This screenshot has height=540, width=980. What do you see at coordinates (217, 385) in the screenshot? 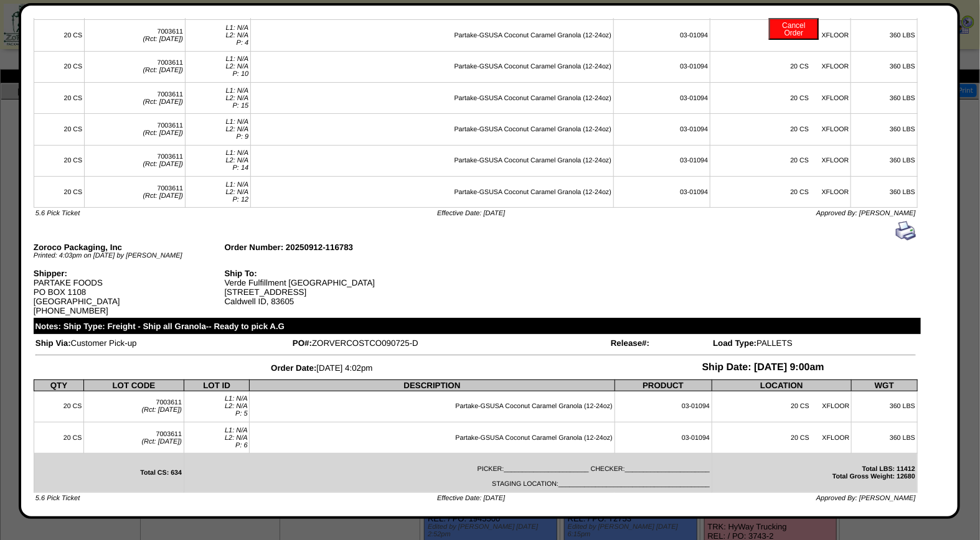
I see `th: LOT ID` at bounding box center [217, 385].